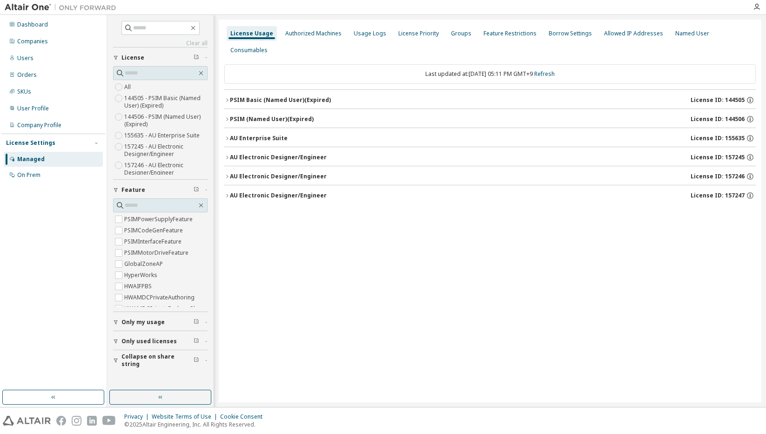  What do you see at coordinates (490, 176) in the screenshot?
I see `button: AU Electronic Designer/EngineerLicense ID: 157246` at bounding box center [490, 176].